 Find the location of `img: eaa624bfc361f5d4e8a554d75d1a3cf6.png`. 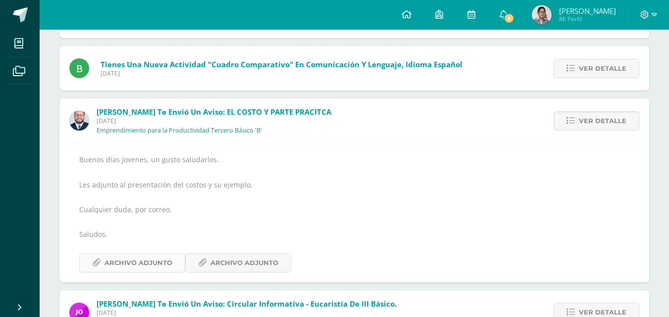

img: eaa624bfc361f5d4e8a554d75d1a3cf6.png is located at coordinates (79, 121).